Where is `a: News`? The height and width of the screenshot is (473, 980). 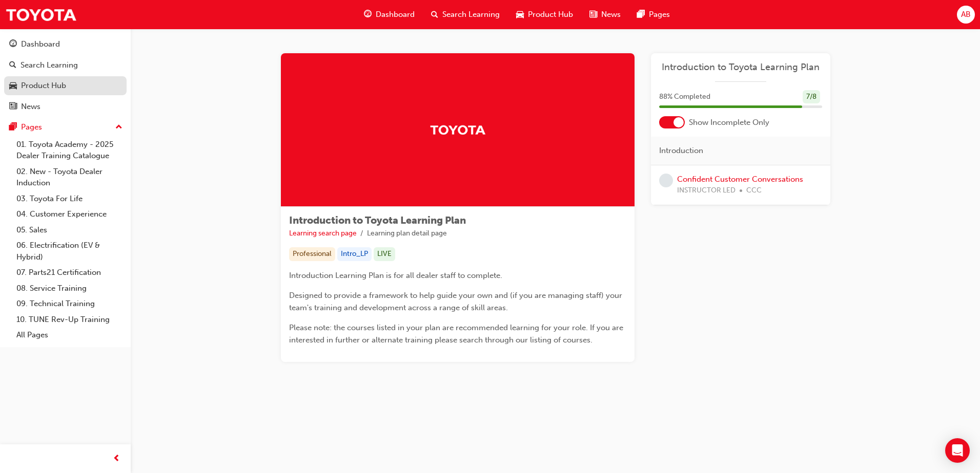 a: News is located at coordinates (65, 107).